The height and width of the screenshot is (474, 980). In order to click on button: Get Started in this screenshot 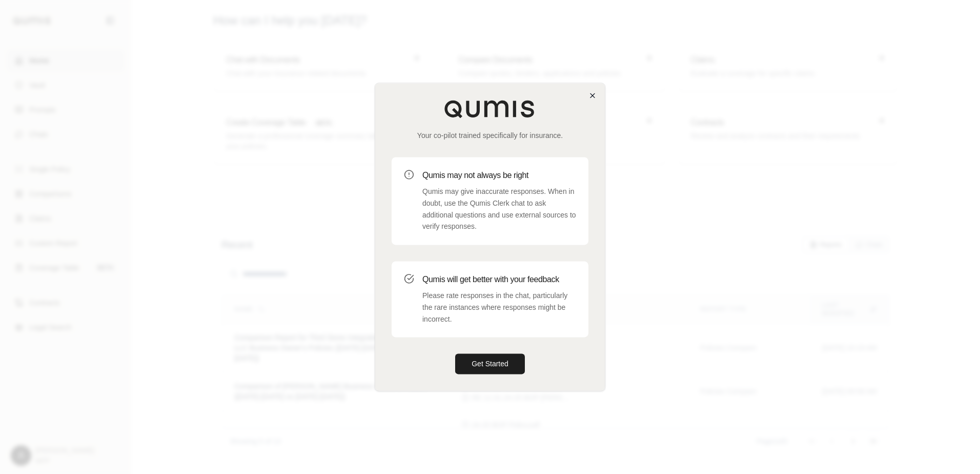, I will do `click(490, 364)`.